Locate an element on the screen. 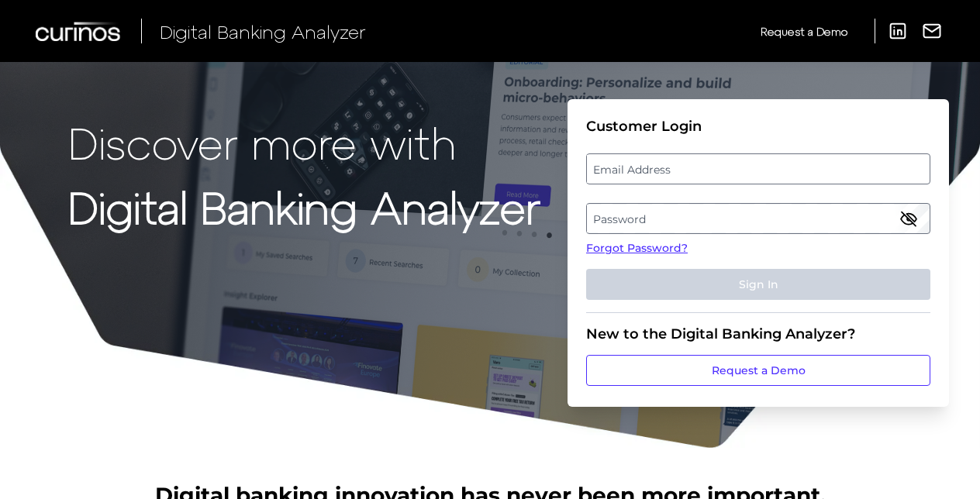 Image resolution: width=980 pixels, height=499 pixels. img: Curinos is located at coordinates (79, 31).